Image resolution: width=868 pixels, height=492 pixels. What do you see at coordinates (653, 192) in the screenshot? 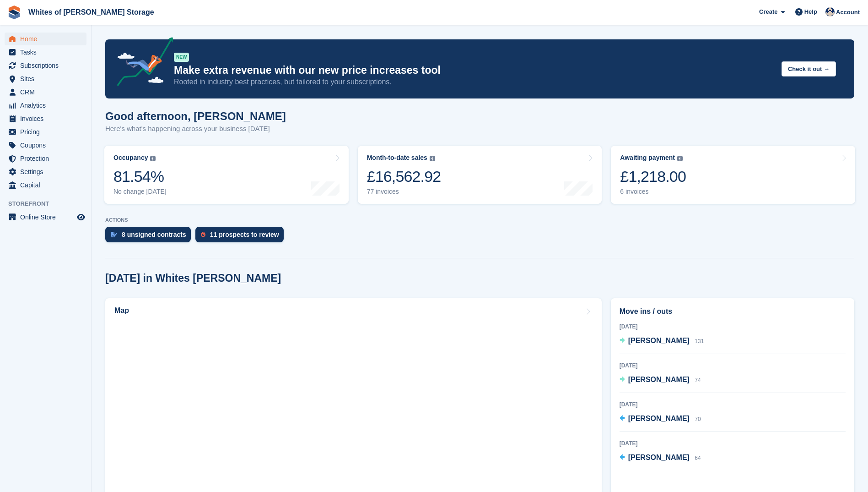
I see `div: 6 invoices` at bounding box center [653, 192].